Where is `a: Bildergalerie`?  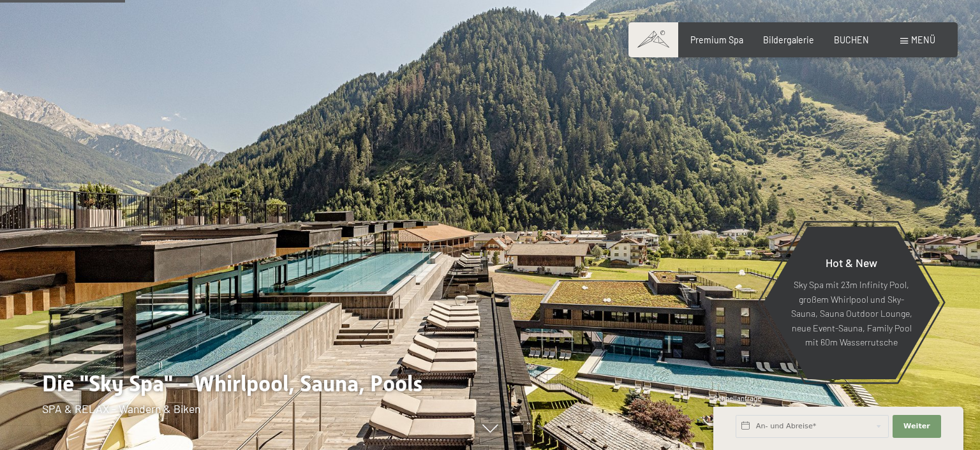
a: Bildergalerie is located at coordinates (789, 40).